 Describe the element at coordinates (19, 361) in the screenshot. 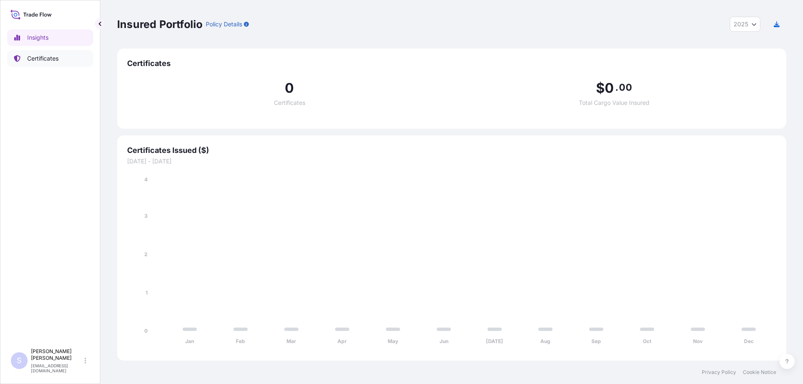

I see `span: S` at that location.